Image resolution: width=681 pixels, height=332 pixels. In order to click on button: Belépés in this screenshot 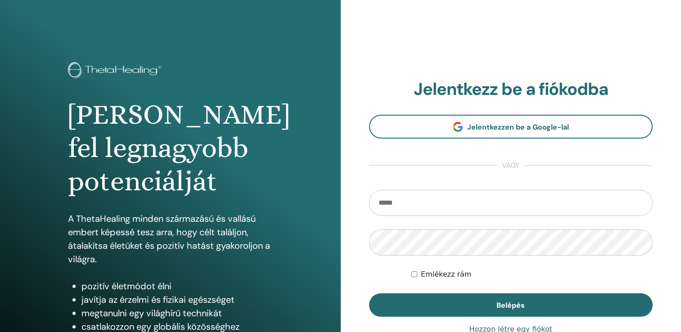, I will do `click(511, 305)`.